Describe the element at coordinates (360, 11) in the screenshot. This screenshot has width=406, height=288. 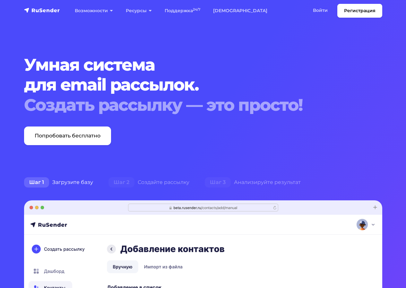
I see `a: Регистрация` at that location.